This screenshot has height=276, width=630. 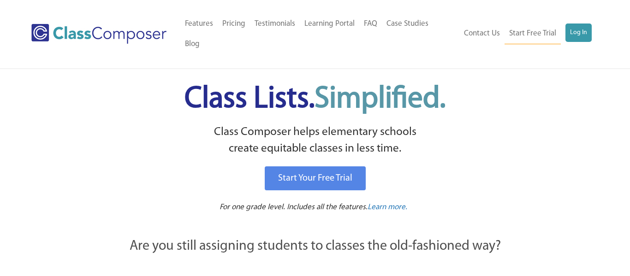 What do you see at coordinates (315, 178) in the screenshot?
I see `a: Start Your Free Trial` at bounding box center [315, 178].